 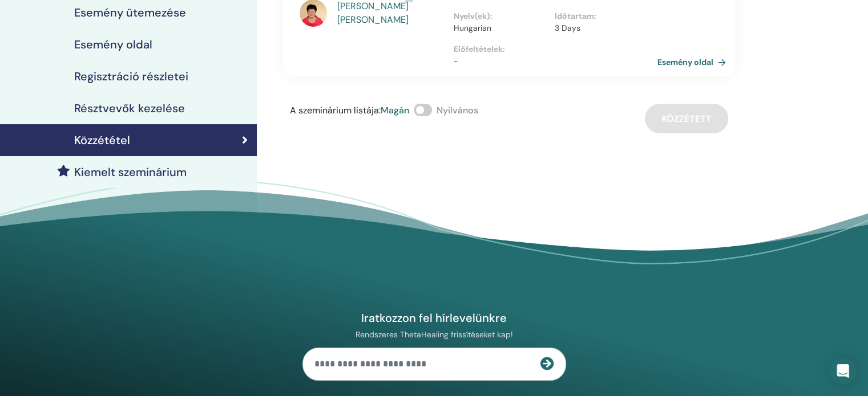 What do you see at coordinates (131, 76) in the screenshot?
I see `h4: Regisztráció részletei` at bounding box center [131, 76].